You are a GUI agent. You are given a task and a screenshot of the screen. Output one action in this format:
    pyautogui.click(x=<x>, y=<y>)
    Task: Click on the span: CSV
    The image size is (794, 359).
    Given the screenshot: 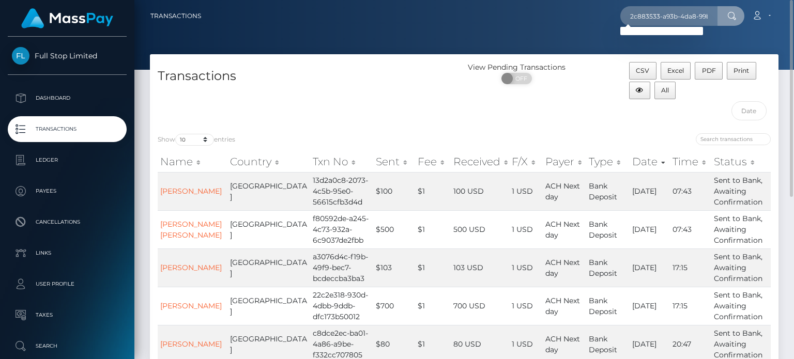 What is the action you would take?
    pyautogui.click(x=643, y=70)
    